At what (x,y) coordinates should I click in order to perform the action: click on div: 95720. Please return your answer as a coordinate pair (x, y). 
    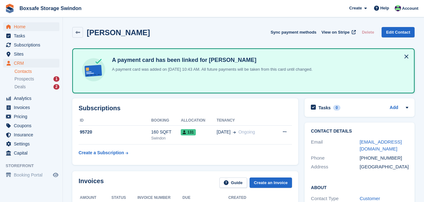
    Looking at the image, I should click on (115, 132).